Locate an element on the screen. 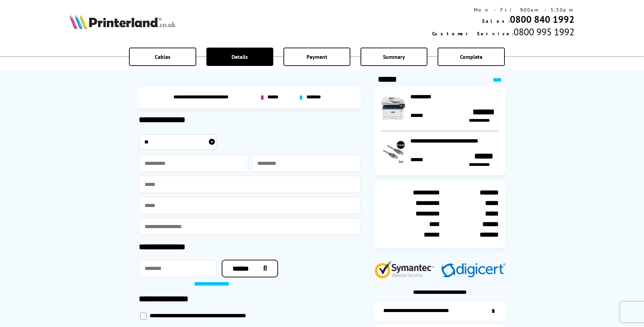 The height and width of the screenshot is (327, 644). a: additional-ink is located at coordinates (440, 311).